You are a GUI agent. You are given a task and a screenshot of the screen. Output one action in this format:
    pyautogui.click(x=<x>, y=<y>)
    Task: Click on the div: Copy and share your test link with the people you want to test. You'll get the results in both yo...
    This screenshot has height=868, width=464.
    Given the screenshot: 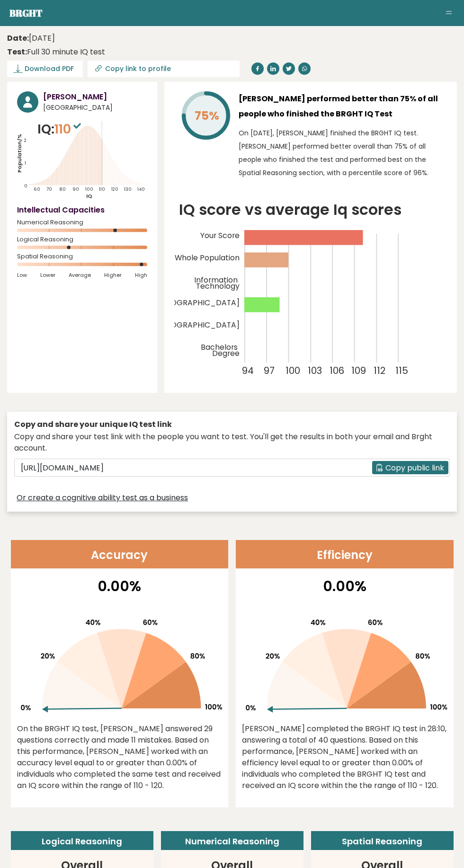 What is the action you would take?
    pyautogui.click(x=232, y=442)
    